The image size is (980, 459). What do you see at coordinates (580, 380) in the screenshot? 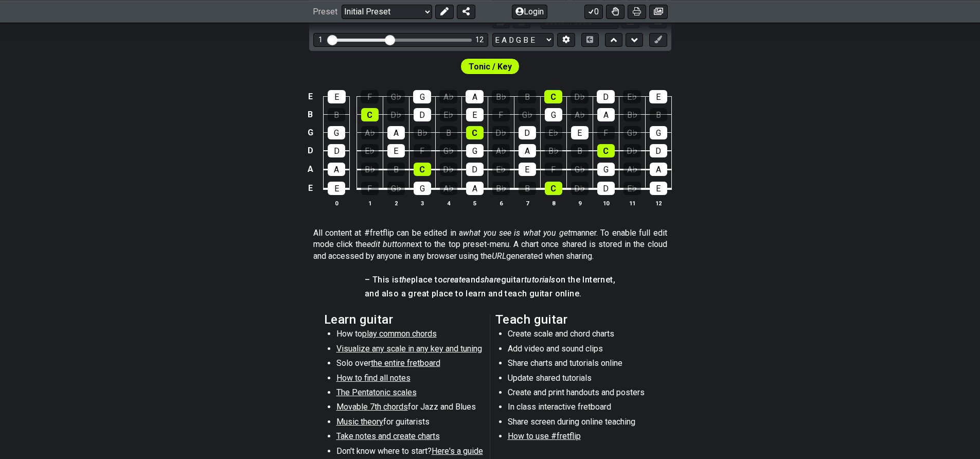
I see `li: Update shared tutorials` at bounding box center [580, 380].